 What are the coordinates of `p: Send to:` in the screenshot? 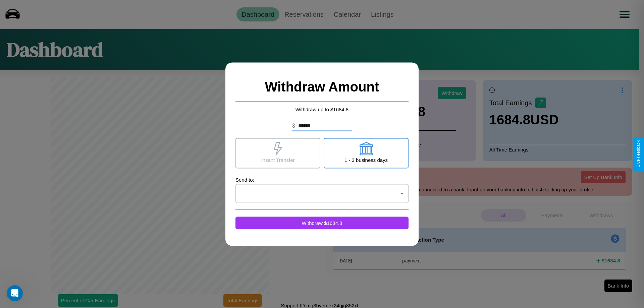 It's located at (322, 179).